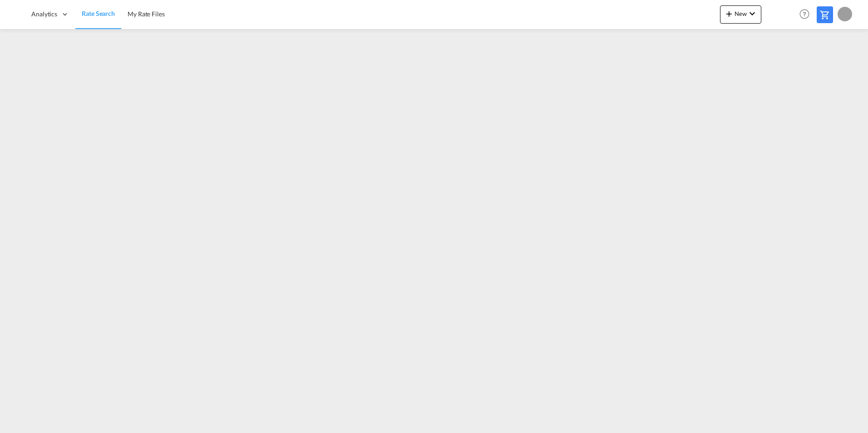  Describe the element at coordinates (44, 14) in the screenshot. I see `span: Analytics` at that location.